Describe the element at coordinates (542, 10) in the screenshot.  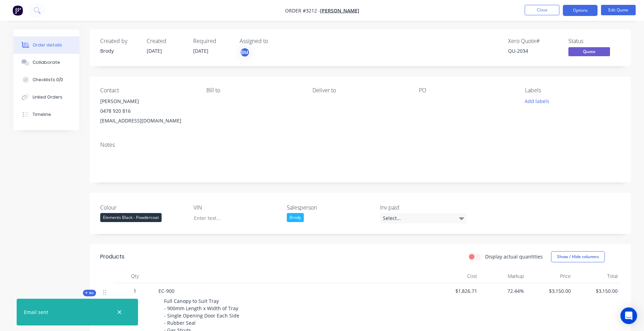
I see `button: Close` at that location.